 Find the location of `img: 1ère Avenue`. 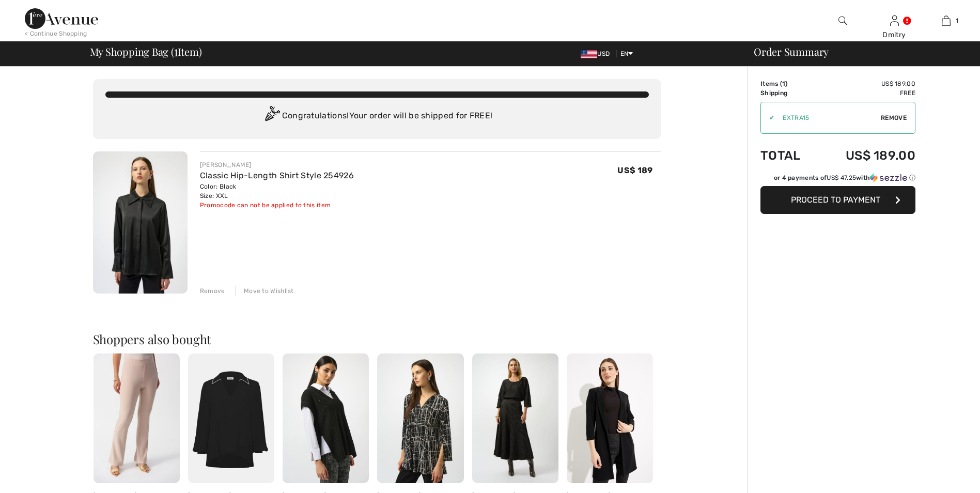

img: 1ère Avenue is located at coordinates (61, 19).